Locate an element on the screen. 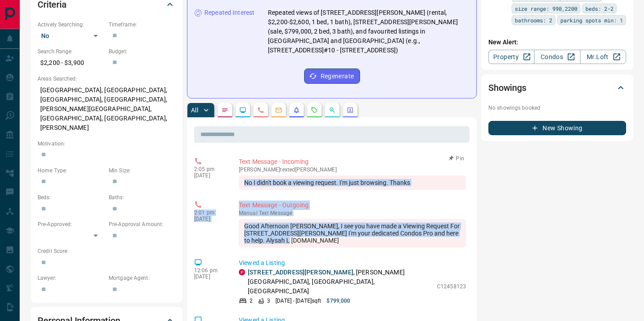  p: 2 is located at coordinates (251, 301).